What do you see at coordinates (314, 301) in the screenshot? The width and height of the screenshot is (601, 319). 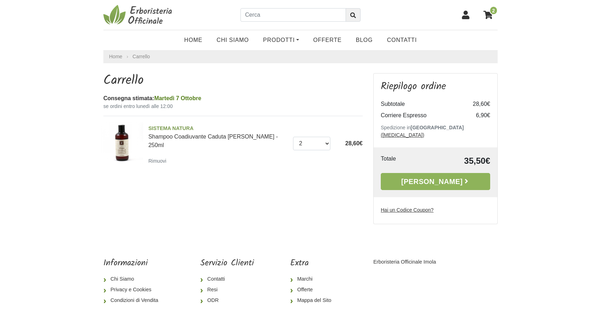 I see `a: Mappa del Sito` at bounding box center [314, 301].